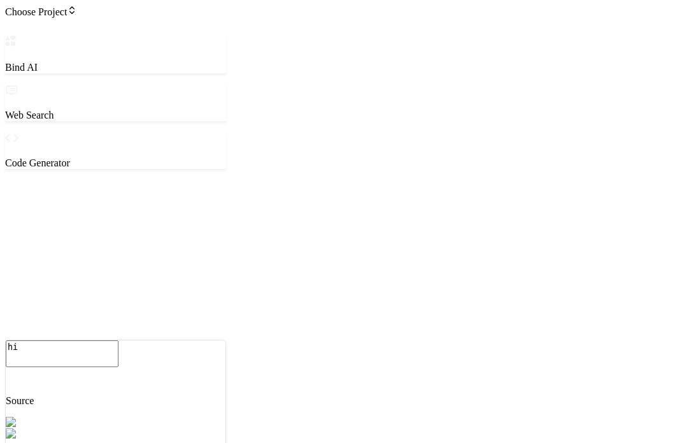 This screenshot has height=443, width=679. I want to click on p: Source, so click(115, 401).